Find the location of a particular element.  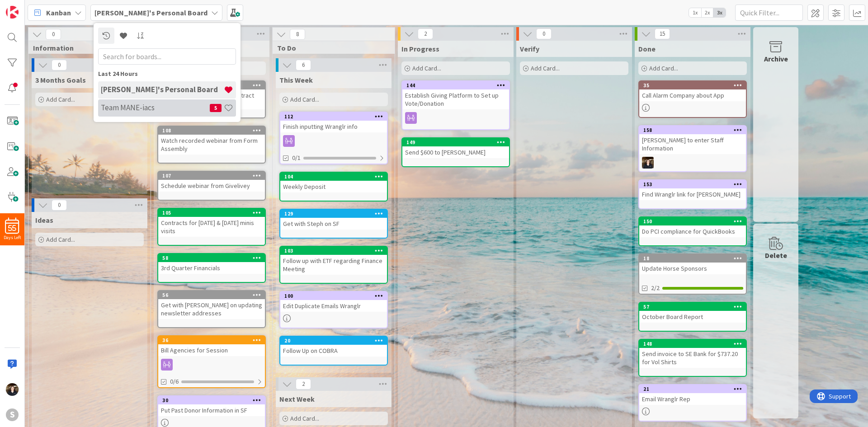

div: 144Establish Giving Platform to Set up Vote/Donation is located at coordinates (456, 95).